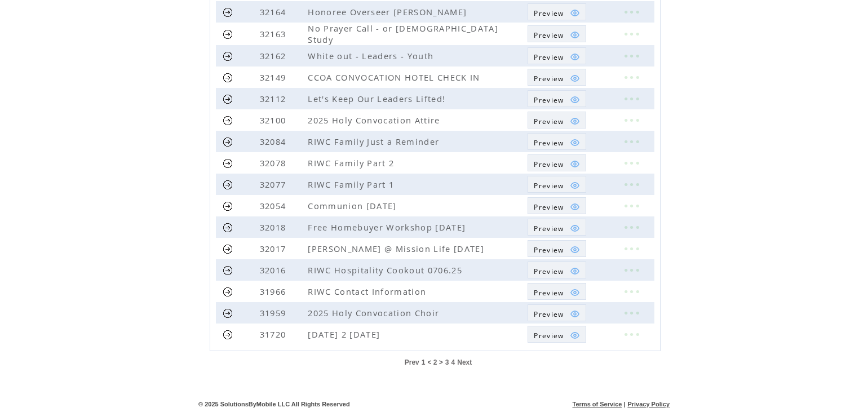 The width and height of the screenshot is (868, 412). Describe the element at coordinates (275, 334) in the screenshot. I see `span: 31720` at that location.